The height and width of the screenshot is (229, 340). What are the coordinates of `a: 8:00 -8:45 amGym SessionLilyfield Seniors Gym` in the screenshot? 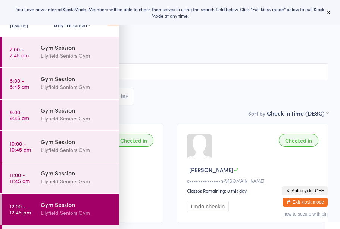 It's located at (61, 83).